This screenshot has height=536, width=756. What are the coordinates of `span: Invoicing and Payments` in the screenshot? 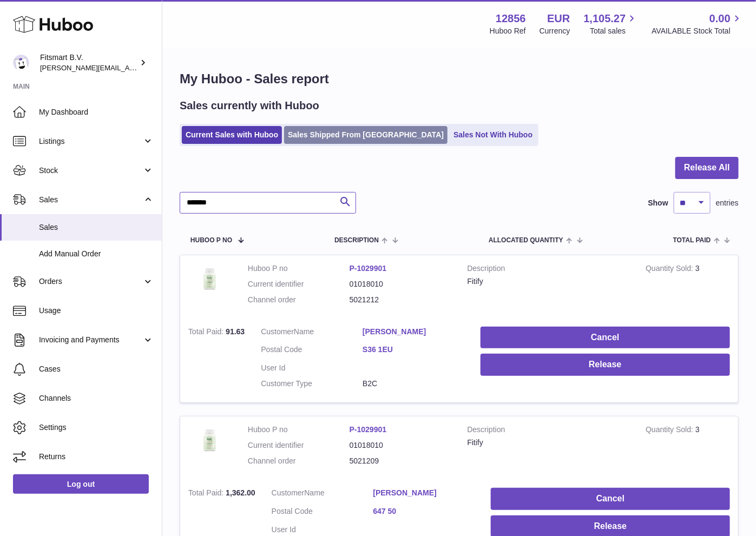 It's located at (90, 340).